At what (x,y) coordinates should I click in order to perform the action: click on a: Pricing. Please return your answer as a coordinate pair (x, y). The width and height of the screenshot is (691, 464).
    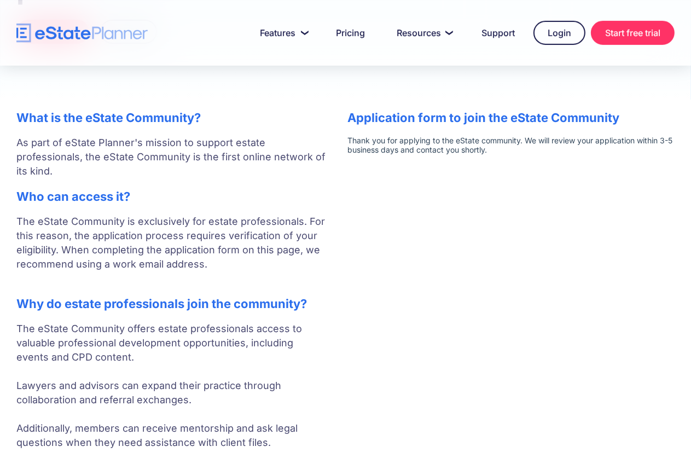
    Looking at the image, I should click on (350, 33).